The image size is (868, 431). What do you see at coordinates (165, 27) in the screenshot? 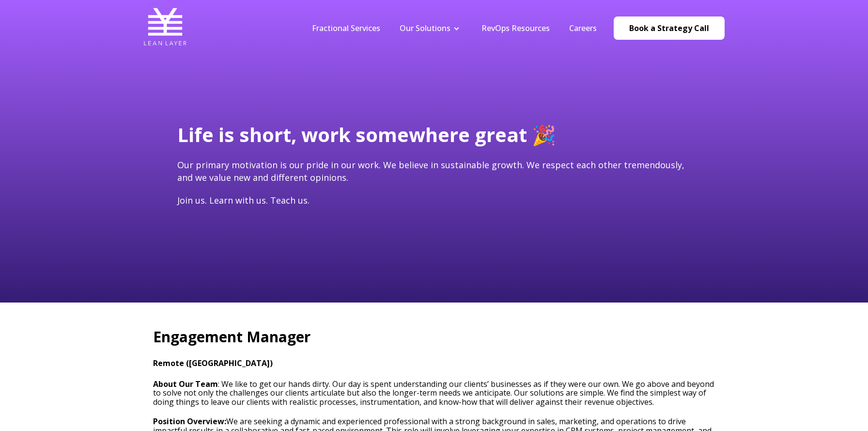
I see `img: Lean Layer Logo` at bounding box center [165, 27].